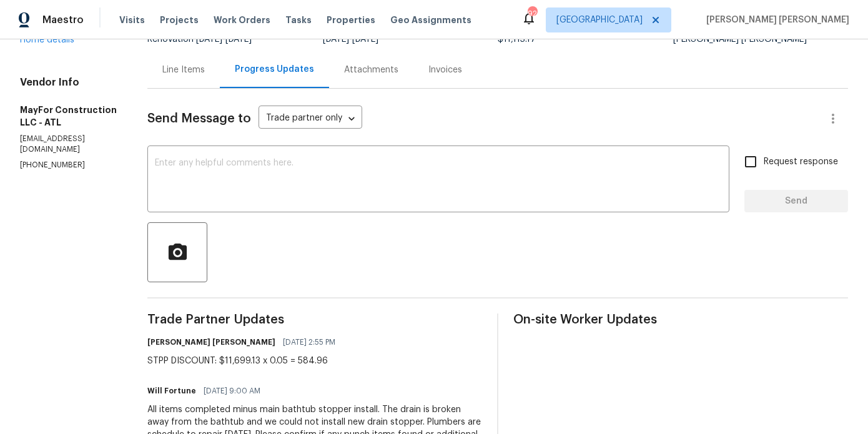 The height and width of the screenshot is (434, 868). Describe the element at coordinates (69, 116) in the screenshot. I see `h5: MayFor Construction LLC - ATL` at that location.